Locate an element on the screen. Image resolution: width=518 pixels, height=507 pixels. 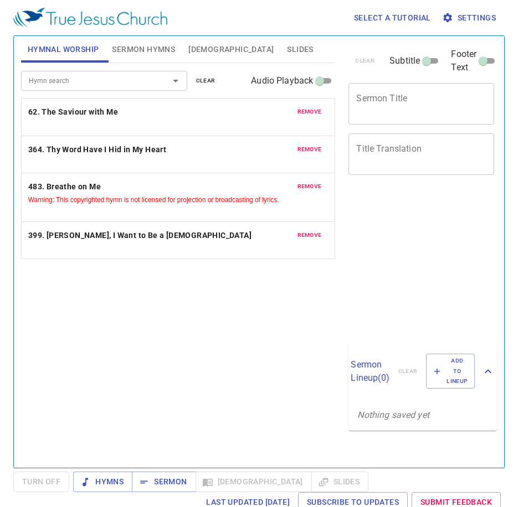
span: Select a tutorial is located at coordinates (392, 18).